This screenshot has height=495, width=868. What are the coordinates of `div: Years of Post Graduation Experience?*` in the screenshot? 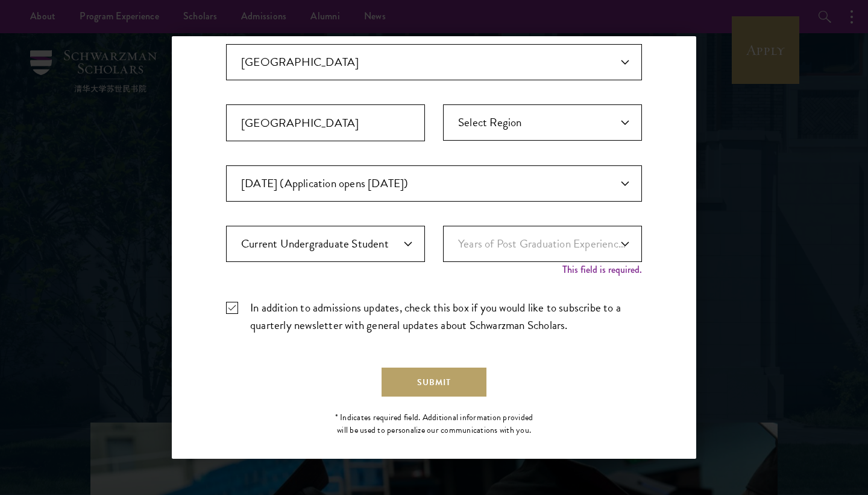 It's located at (542, 250).